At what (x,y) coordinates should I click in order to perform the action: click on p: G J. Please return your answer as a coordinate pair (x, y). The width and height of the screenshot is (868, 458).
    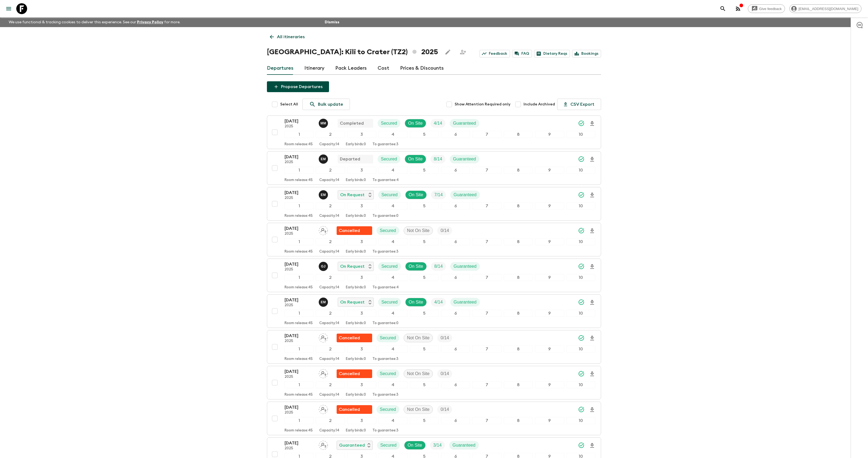
    Looking at the image, I should click on (323, 267).